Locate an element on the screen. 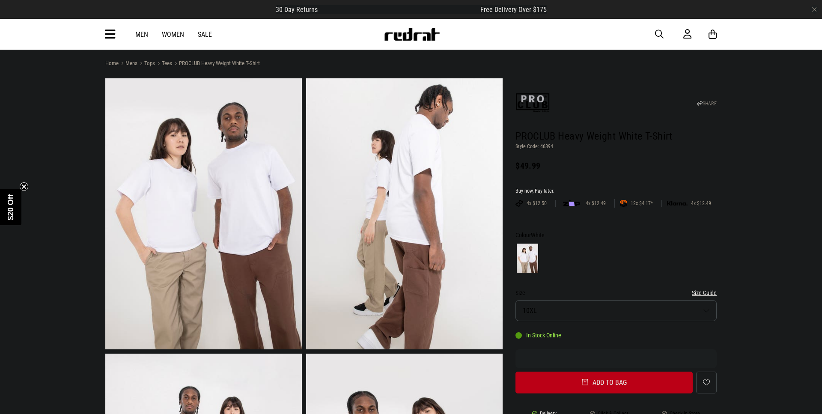 Image resolution: width=822 pixels, height=414 pixels. a: SHARE is located at coordinates (707, 104).